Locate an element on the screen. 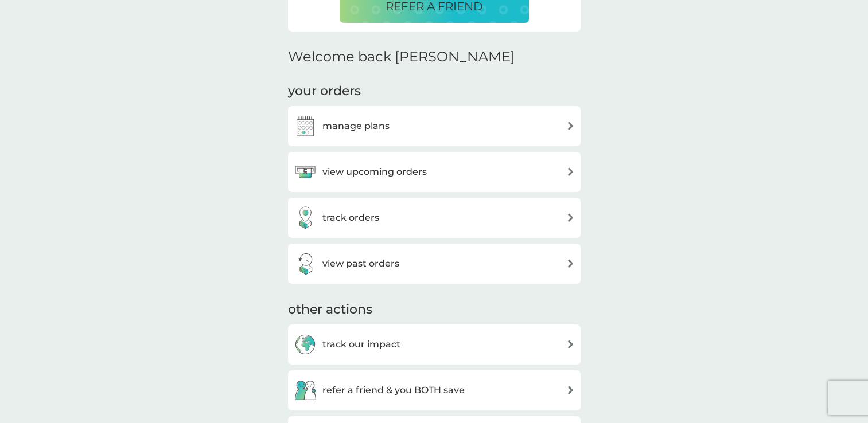 The image size is (868, 423). h3: view past orders is located at coordinates (361, 264).